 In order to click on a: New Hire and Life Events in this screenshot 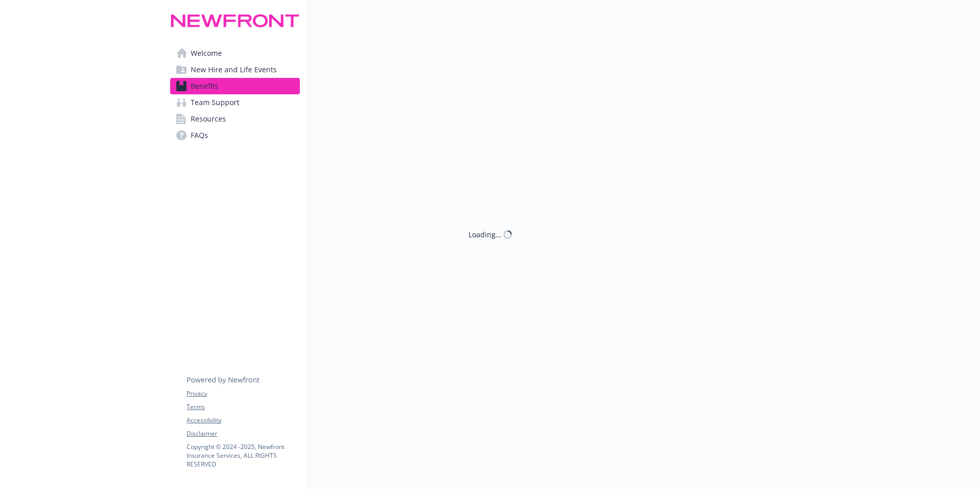, I will do `click(235, 70)`.